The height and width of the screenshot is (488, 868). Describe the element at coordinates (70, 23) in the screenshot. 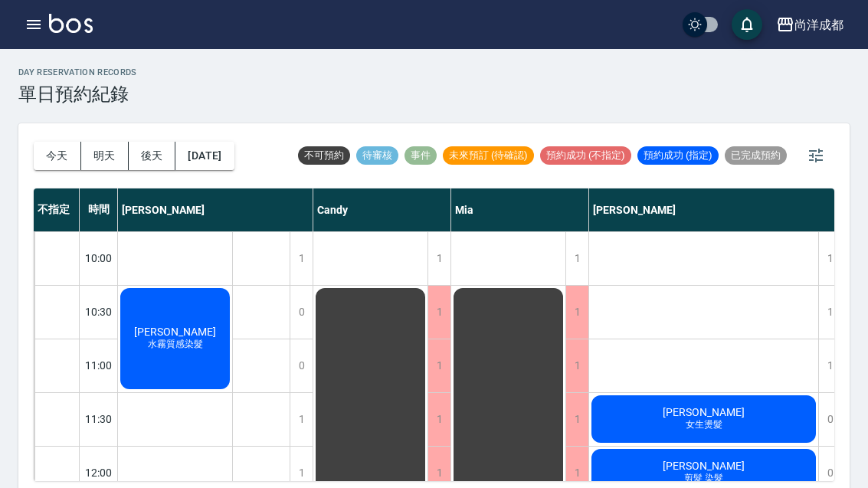

I see `img: Logo` at that location.